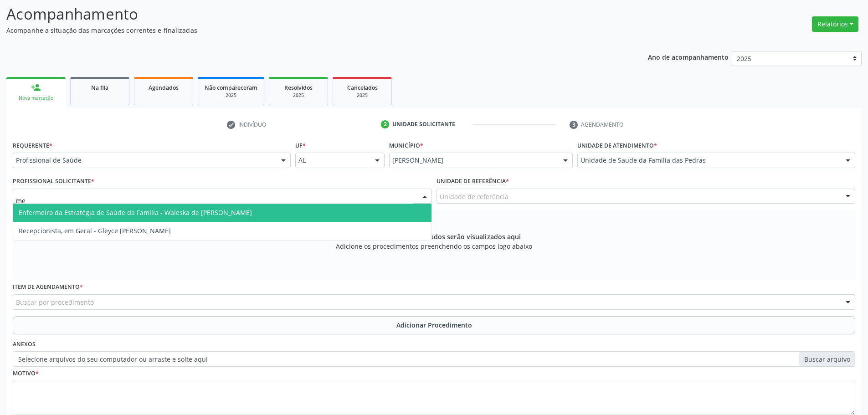 The height and width of the screenshot is (415, 868). What do you see at coordinates (24, 344) in the screenshot?
I see `label: Anexos` at bounding box center [24, 344].